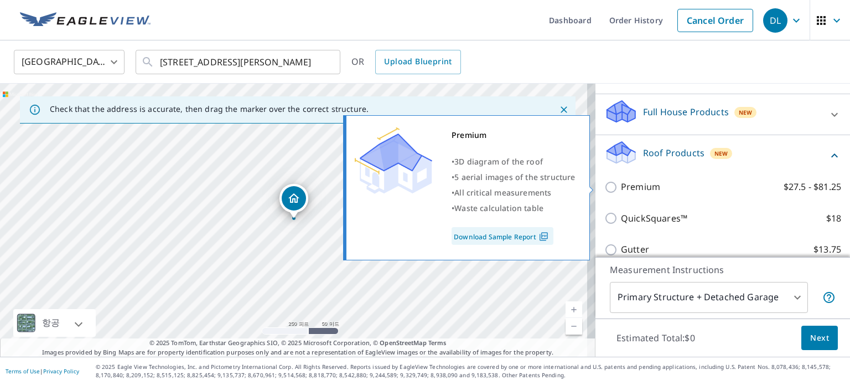 This screenshot has height=385, width=850. What do you see at coordinates (723, 114) in the screenshot?
I see `div: Full House ProductsNew` at bounding box center [723, 114].